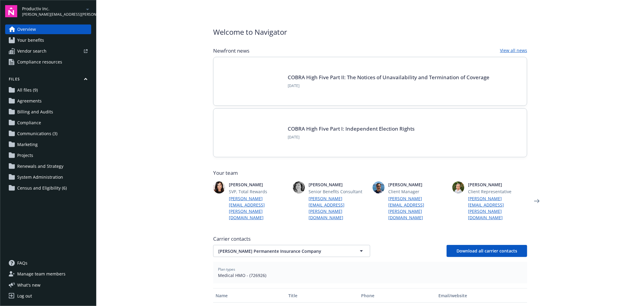 Image resolution: width=644 pixels, height=306 pixels. What do you see at coordinates (29, 122) in the screenshot?
I see `span: Compliance` at bounding box center [29, 122].